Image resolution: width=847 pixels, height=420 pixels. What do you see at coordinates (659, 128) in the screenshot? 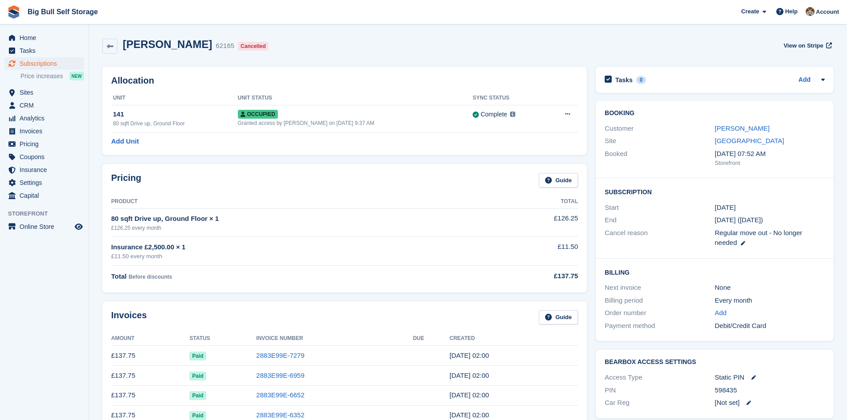
I see `div: Customer` at bounding box center [659, 128].